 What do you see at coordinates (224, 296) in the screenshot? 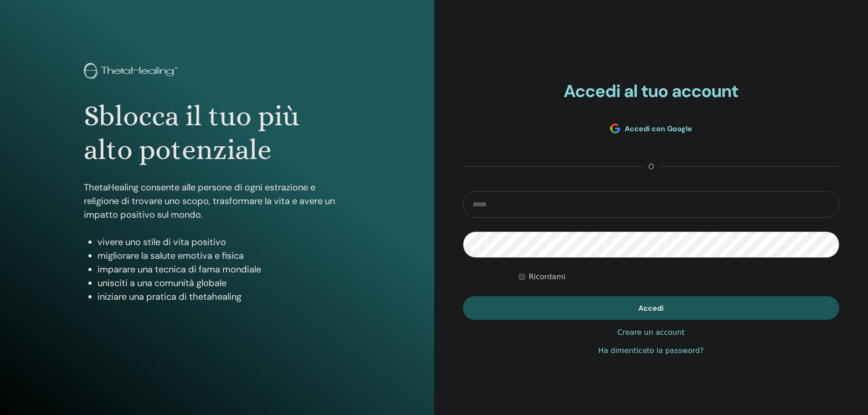
I see `li: iniziare una pratica di thetahealing` at bounding box center [224, 296].